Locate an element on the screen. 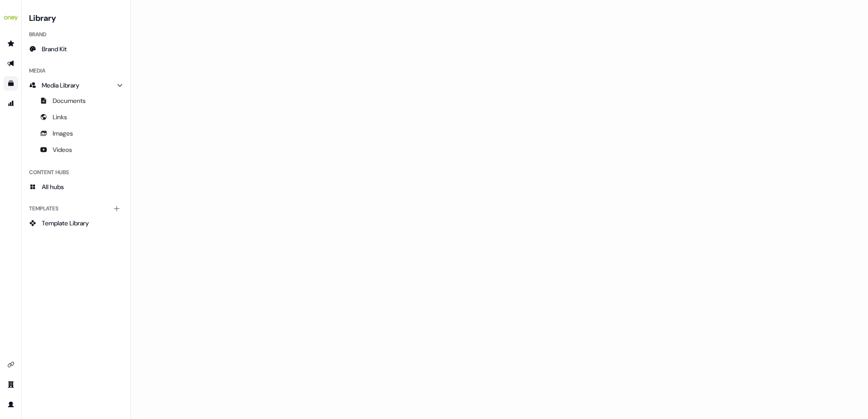  span: All hubs is located at coordinates (53, 187).